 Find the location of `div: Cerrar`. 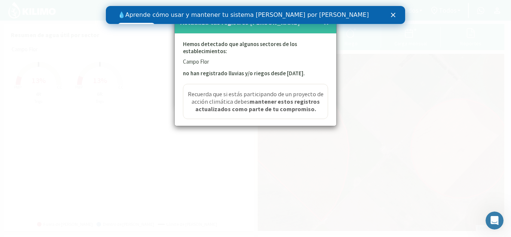

div: Cerrar is located at coordinates (289, 9).